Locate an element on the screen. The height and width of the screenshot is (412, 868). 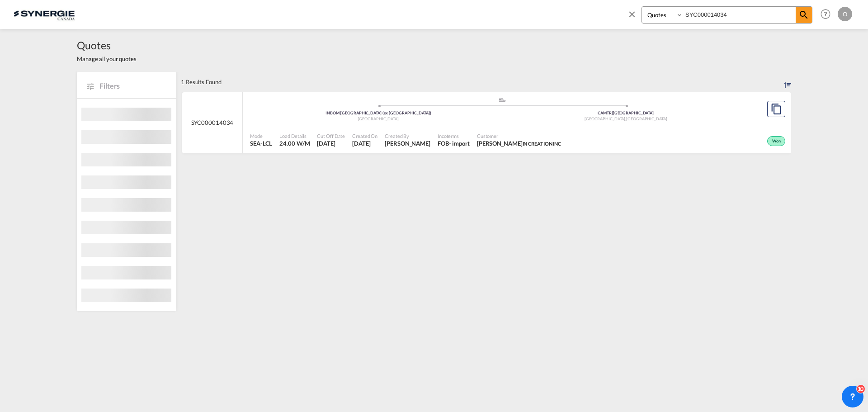
div: FOB import is located at coordinates (453, 143).